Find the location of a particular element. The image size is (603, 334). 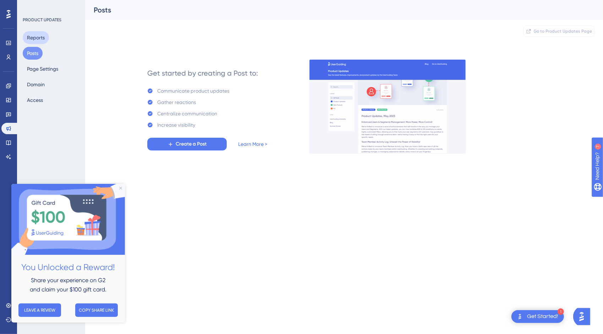

h2: You Unlocked a Reward! is located at coordinates (57, 83).